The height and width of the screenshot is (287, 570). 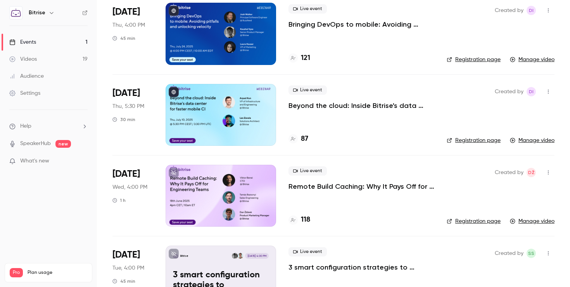 I want to click on a: SpeakerHub, so click(x=35, y=144).